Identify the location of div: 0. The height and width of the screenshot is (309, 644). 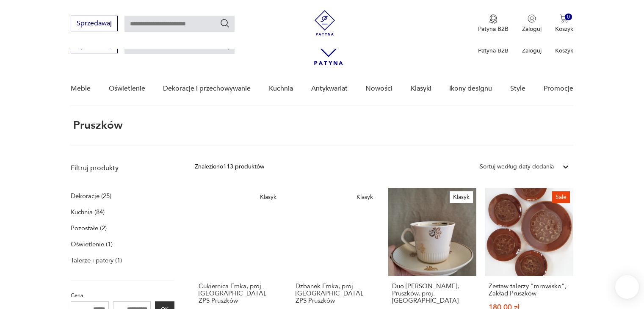
(568, 17).